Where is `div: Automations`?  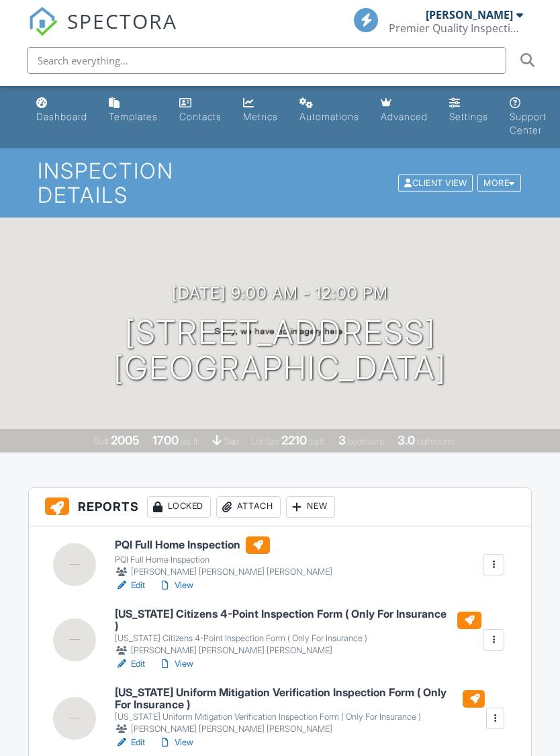 div: Automations is located at coordinates (329, 116).